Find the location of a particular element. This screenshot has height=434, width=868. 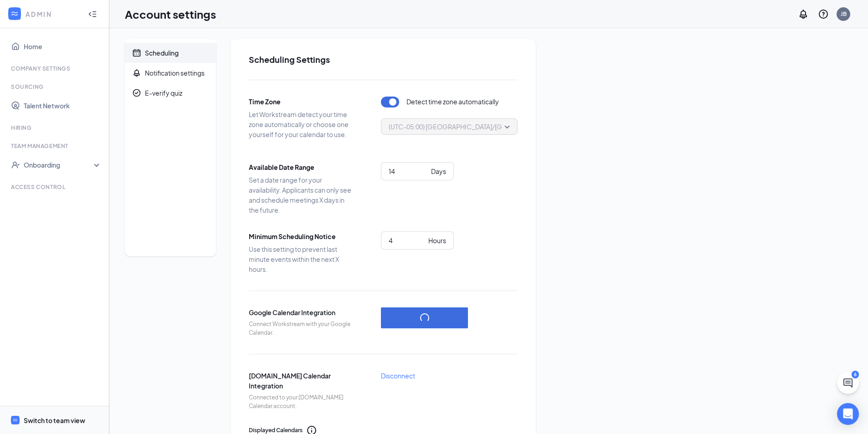

div: Switch to team view is located at coordinates (54, 420).